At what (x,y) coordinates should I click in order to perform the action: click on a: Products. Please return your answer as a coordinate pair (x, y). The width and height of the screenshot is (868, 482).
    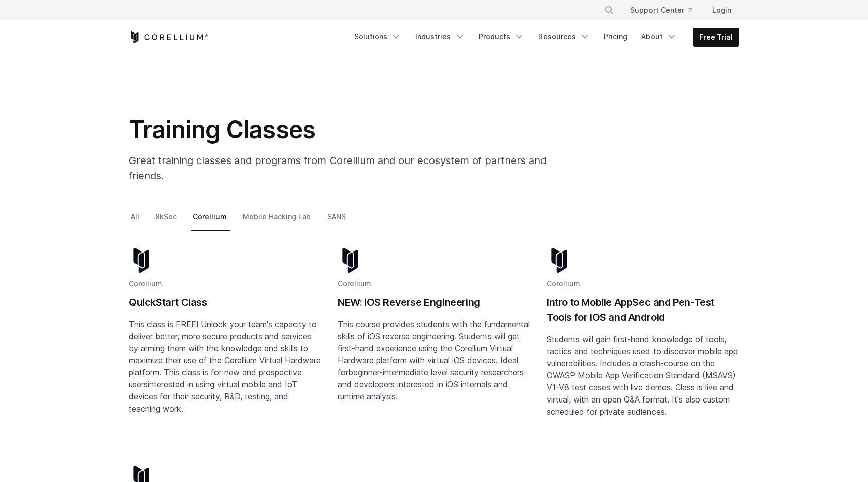
    Looking at the image, I should click on (501, 37).